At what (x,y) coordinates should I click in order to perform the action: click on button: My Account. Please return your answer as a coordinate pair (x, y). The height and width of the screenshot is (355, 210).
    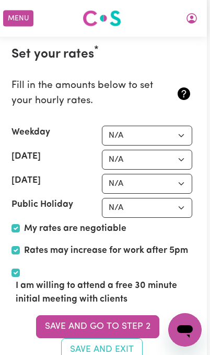
    Looking at the image, I should click on (192, 18).